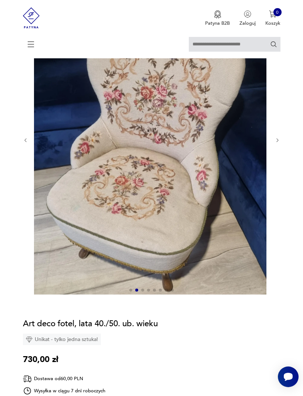  Describe the element at coordinates (41, 359) in the screenshot. I see `p: 730,00 zł` at that location.